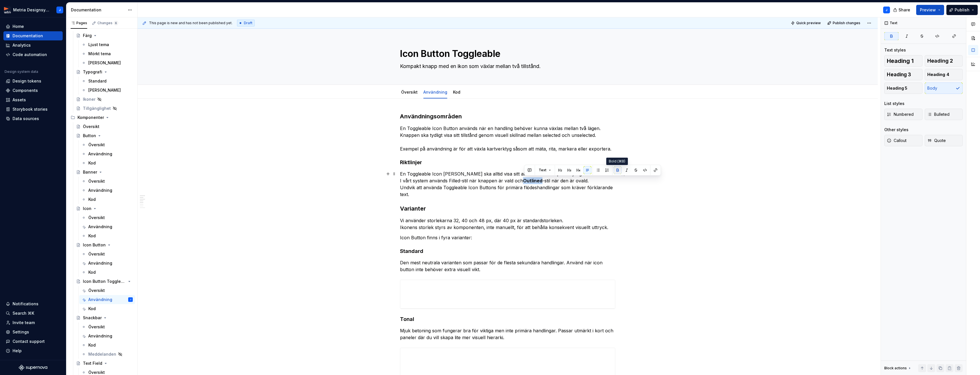 The image size is (980, 375). Describe the element at coordinates (894, 104) in the screenshot. I see `div: List styles` at that location.